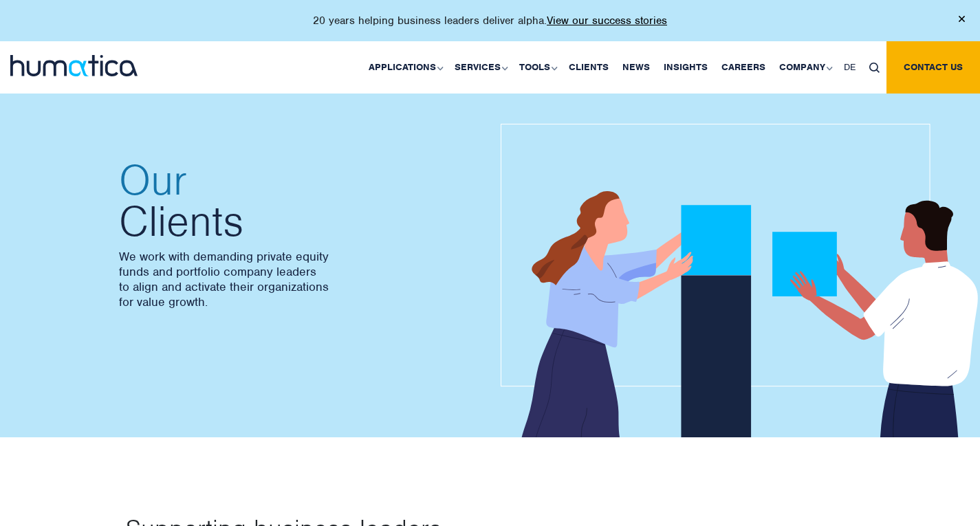 Image resolution: width=980 pixels, height=526 pixels. Describe the element at coordinates (933, 67) in the screenshot. I see `a: Contact us` at that location.